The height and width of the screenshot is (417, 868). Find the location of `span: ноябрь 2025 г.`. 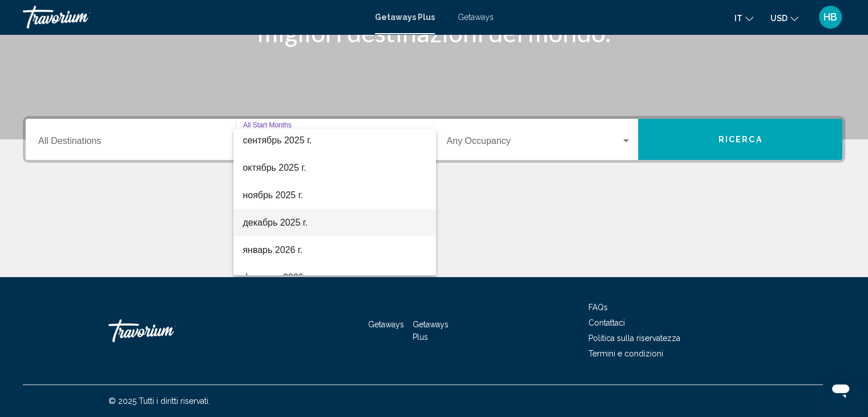

span: ноябрь 2025 г. is located at coordinates (334, 196).